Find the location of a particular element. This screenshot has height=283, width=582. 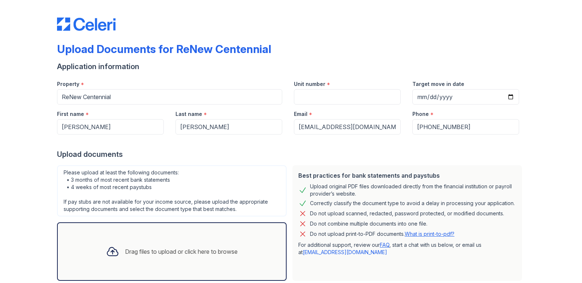

div: Upload Documents for ReNew Centennial is located at coordinates (164, 49).